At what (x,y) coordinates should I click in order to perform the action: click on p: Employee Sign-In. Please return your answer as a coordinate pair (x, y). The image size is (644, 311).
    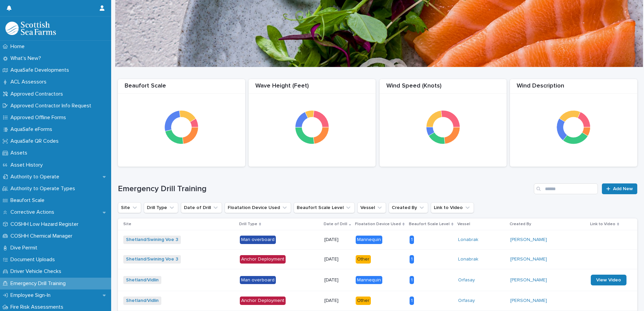
    Looking at the image, I should click on (31, 295).